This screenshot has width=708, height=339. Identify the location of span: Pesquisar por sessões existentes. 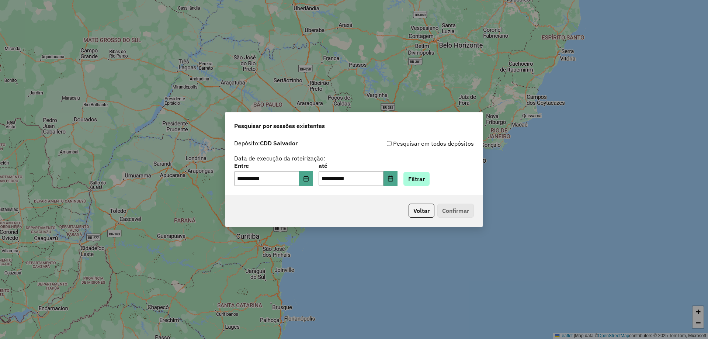
(279, 126).